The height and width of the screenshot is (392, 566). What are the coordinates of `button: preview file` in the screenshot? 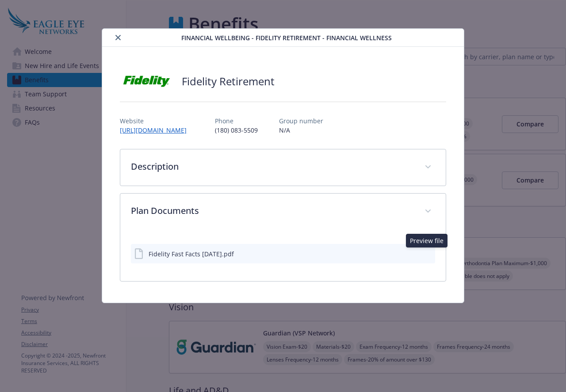 It's located at (426, 254).